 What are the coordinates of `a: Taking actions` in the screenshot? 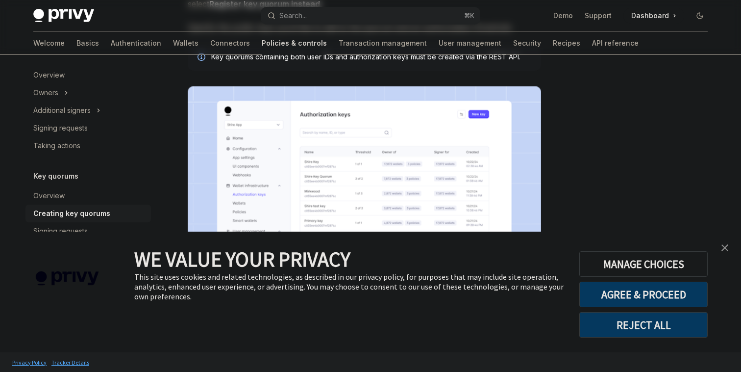 It's located at (88, 146).